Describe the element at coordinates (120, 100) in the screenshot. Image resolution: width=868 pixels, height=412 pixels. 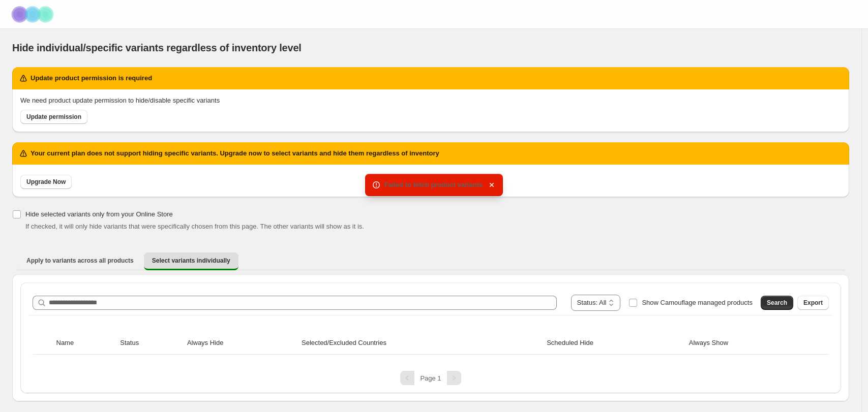
I see `span: We need product update permission to hide/disable specific variants` at that location.